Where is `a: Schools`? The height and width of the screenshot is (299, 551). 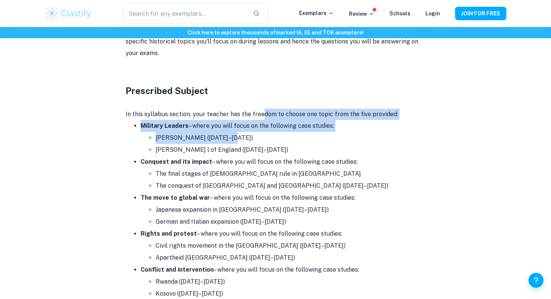
a: Schools is located at coordinates (400, 14).